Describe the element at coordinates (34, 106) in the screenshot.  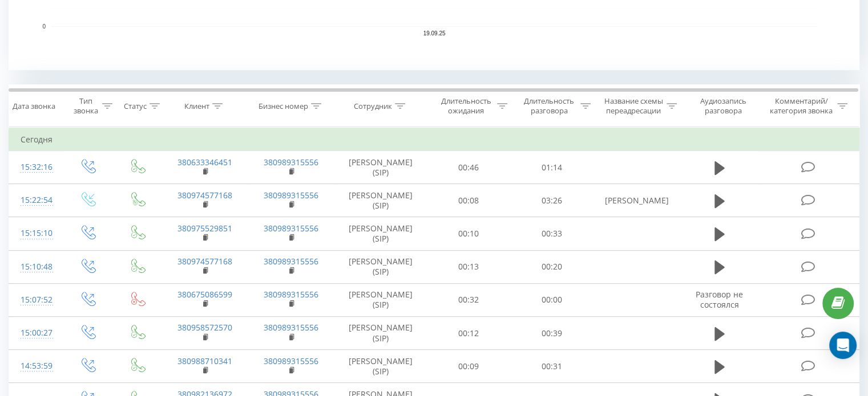
I see `div: Дата звонка` at that location.